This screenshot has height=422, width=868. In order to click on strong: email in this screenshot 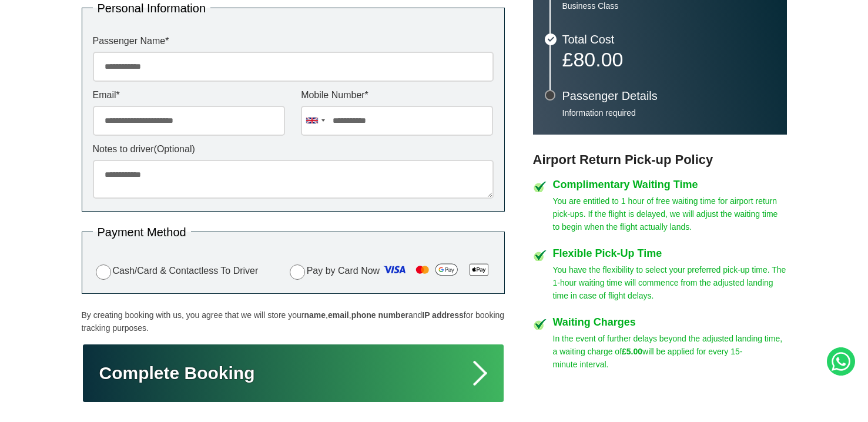, I will do `click(339, 315)`.